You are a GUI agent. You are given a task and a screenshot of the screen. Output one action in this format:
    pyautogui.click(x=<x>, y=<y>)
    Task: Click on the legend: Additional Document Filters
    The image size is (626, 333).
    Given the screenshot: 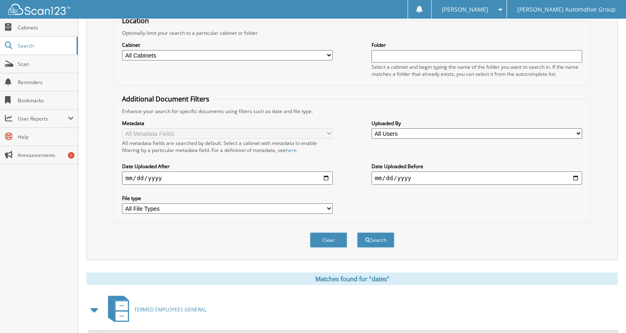 What is the action you would take?
    pyautogui.click(x=166, y=99)
    